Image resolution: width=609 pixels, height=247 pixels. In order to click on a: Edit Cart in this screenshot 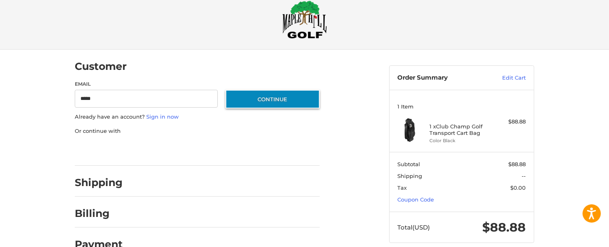, I will do `click(506, 78)`.